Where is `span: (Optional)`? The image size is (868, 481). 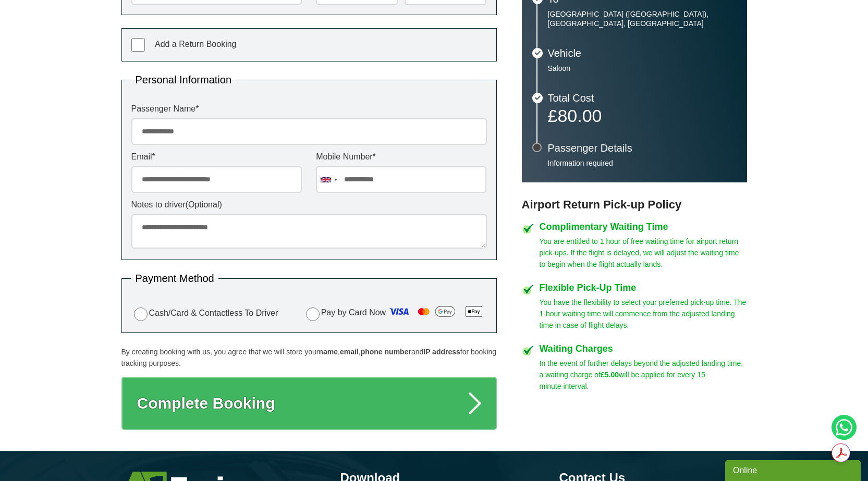 span: (Optional) is located at coordinates (203, 204).